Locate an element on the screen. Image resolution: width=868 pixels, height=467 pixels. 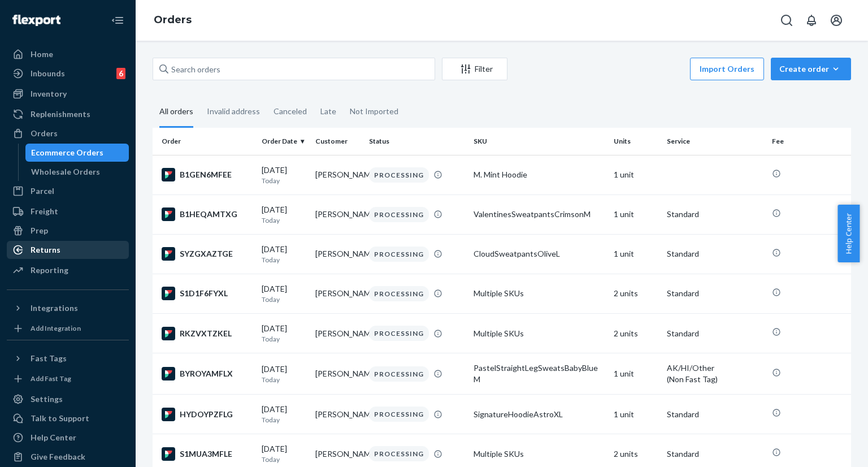
button: Close Navigation is located at coordinates (118, 20).